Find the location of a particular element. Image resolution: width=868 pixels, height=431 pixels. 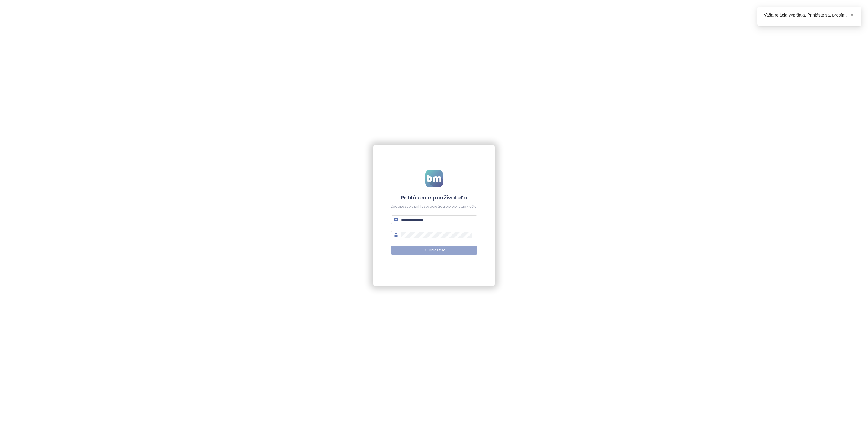

span: close is located at coordinates (852, 15).